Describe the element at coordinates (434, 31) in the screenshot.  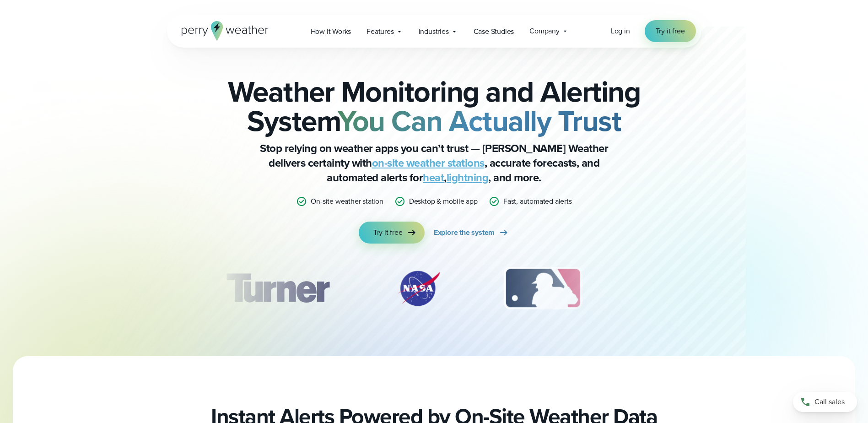
I see `span: Industries` at that location.